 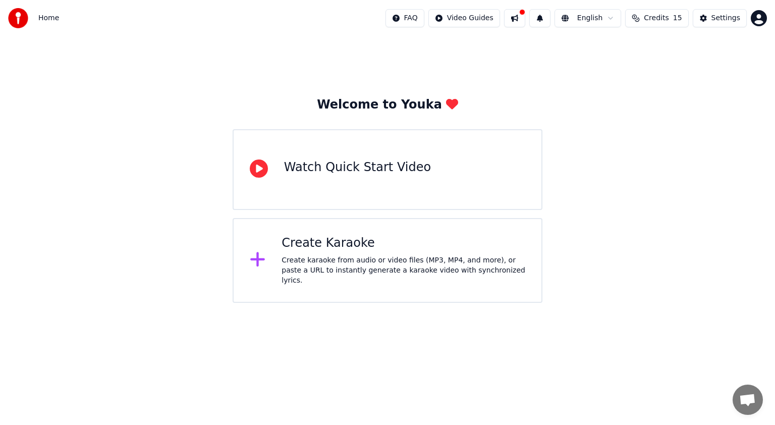 What do you see at coordinates (464, 18) in the screenshot?
I see `button: Video Guides` at bounding box center [464, 18].